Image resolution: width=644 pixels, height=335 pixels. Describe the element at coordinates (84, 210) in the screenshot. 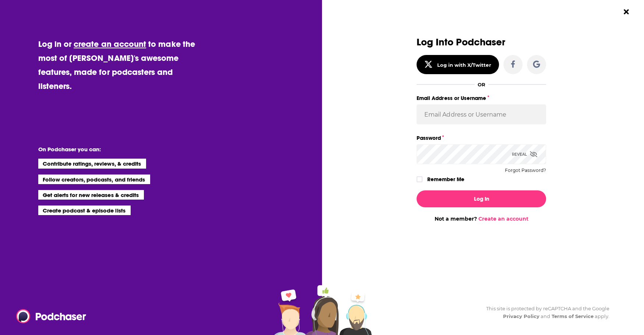

I see `li: Create podcast & episode lists` at that location.